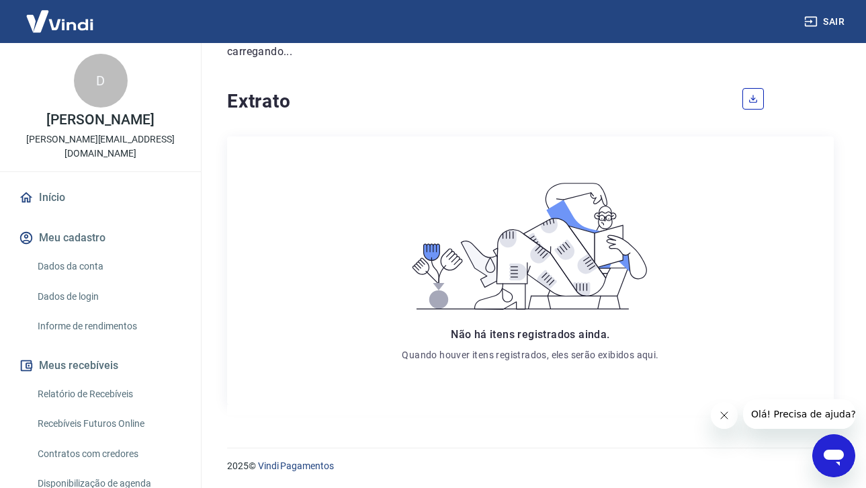 This screenshot has width=866, height=488. Describe the element at coordinates (477, 102) in the screenshot. I see `h4: Extrato` at that location.